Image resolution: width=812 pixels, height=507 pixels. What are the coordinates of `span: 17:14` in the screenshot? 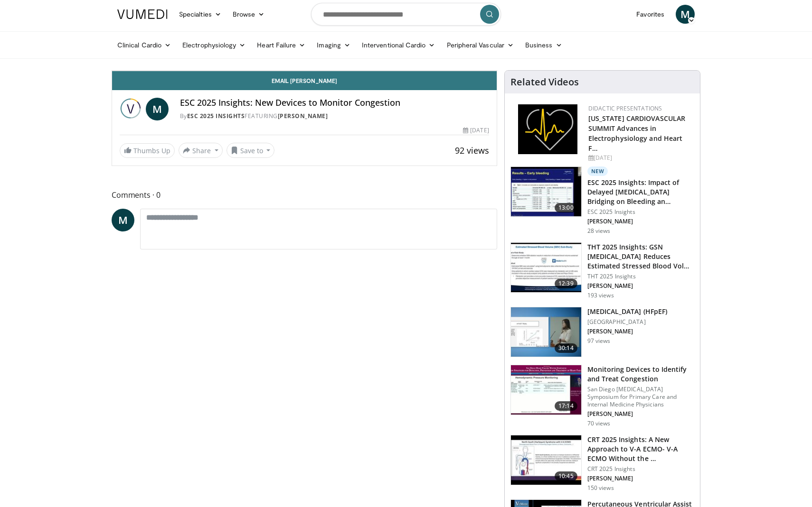 It's located at (566, 406).